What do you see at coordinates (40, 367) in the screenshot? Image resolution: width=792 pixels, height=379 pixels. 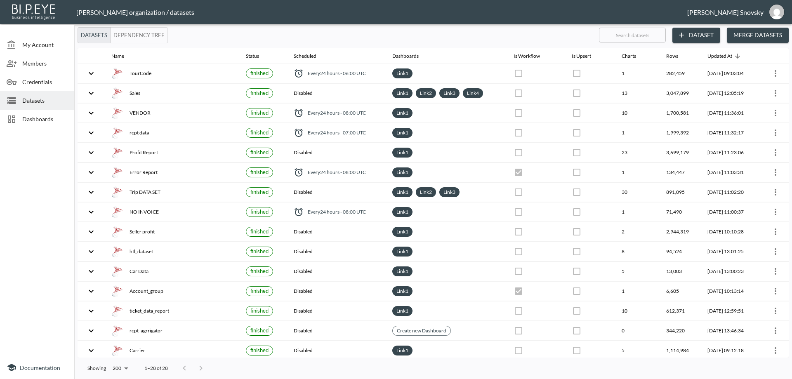 I see `span: Documentation` at bounding box center [40, 367].